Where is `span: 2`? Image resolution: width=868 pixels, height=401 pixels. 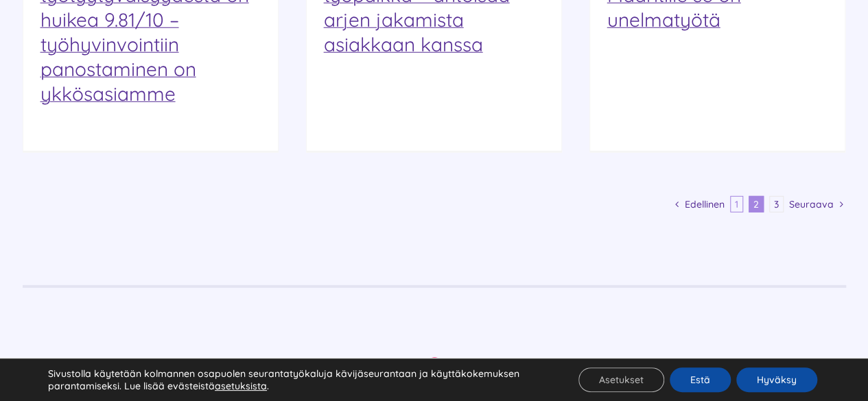
span: 2 is located at coordinates (756, 205).